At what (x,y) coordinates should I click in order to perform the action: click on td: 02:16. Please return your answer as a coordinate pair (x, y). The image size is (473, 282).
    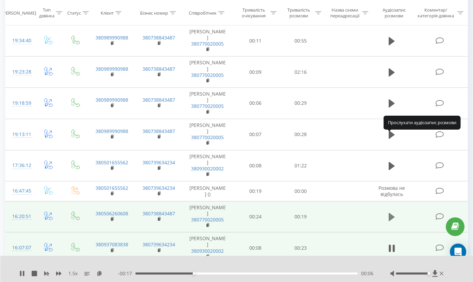
    Looking at the image, I should click on (300, 72).